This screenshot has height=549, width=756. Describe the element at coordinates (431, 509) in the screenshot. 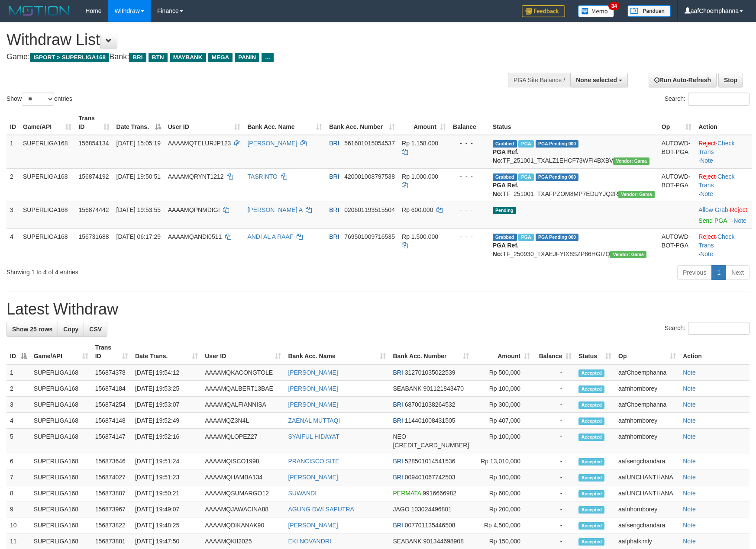

I see `span: Copy 103024496801 to clipboard` at that location.